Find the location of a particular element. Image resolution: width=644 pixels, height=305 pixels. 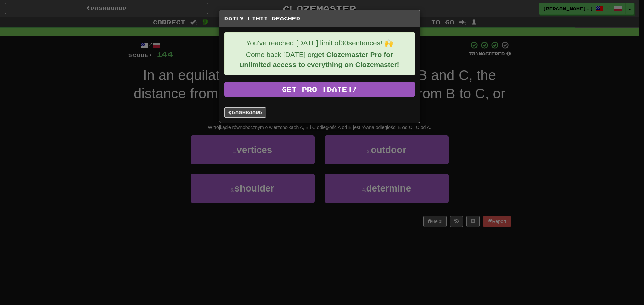

strong: get Clozemaster Pro for unlimited access to everything on Clozemaster! is located at coordinates (319, 59).